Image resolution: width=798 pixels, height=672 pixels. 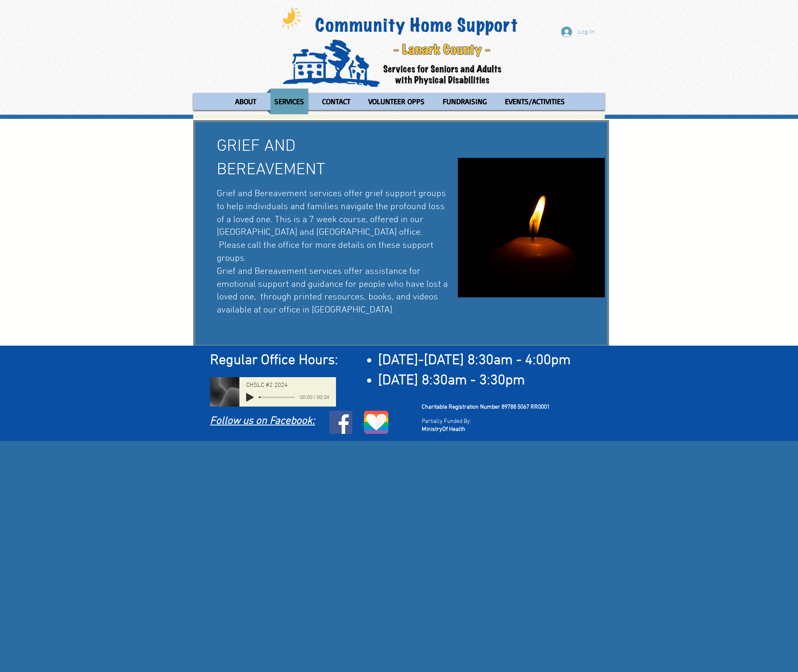 What do you see at coordinates (289, 101) in the screenshot?
I see `p: SERVICES` at bounding box center [289, 101].